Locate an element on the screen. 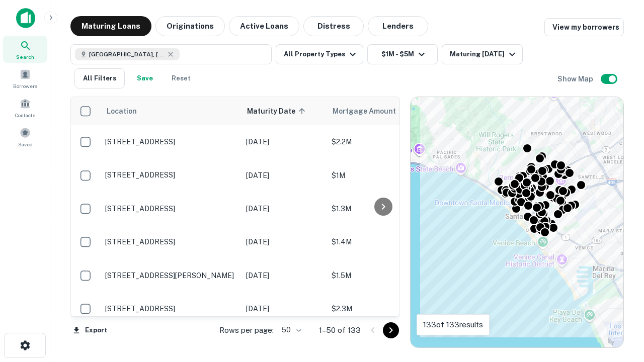 The width and height of the screenshot is (644, 362). p: $1.5M is located at coordinates (382, 275).